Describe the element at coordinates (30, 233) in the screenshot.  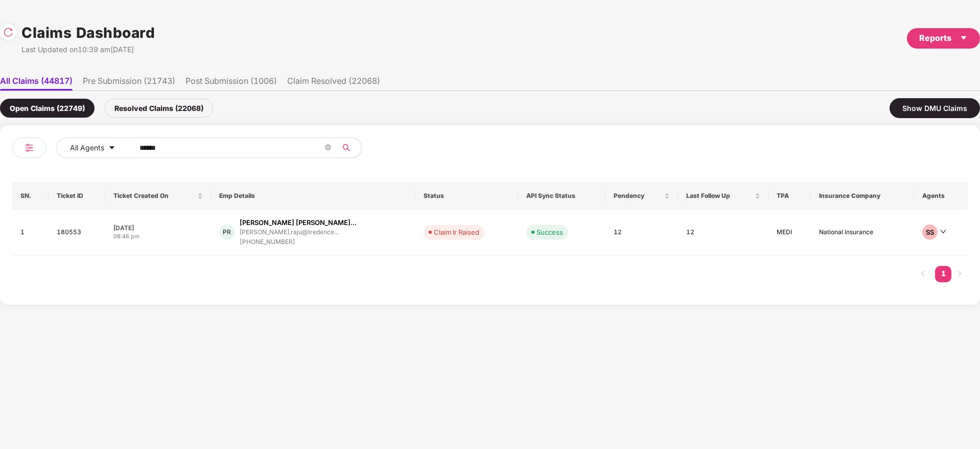
I see `td: 1` at that location.